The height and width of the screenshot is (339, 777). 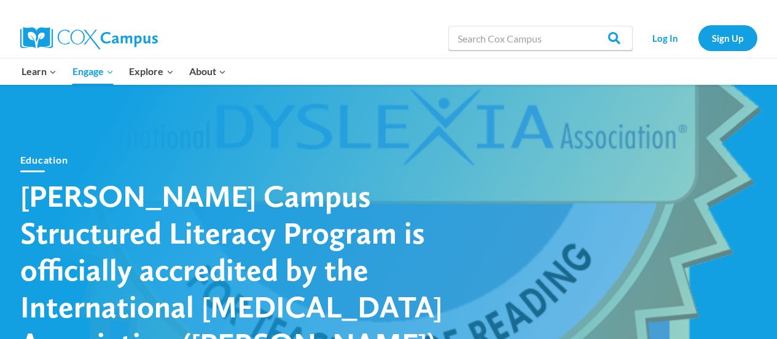 What do you see at coordinates (151, 71) in the screenshot?
I see `span: Explore` at bounding box center [151, 71].